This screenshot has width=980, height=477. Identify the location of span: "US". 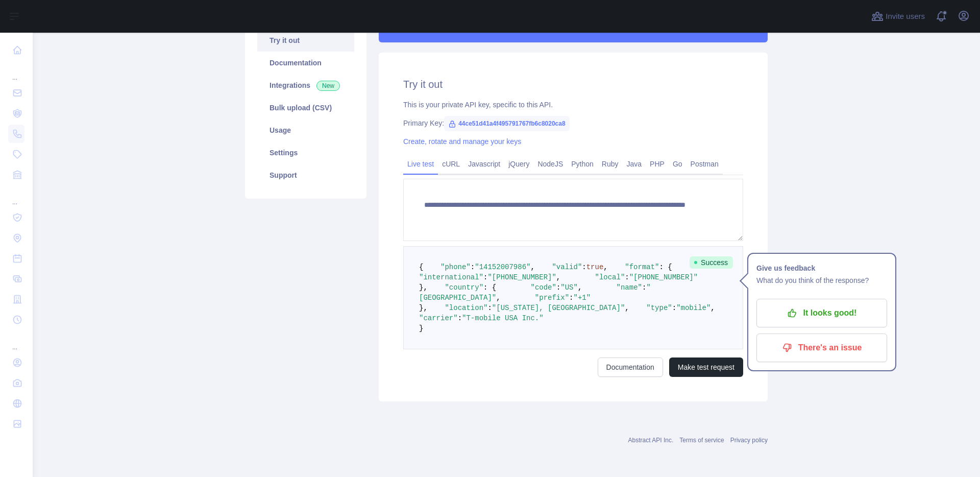
(569, 287).